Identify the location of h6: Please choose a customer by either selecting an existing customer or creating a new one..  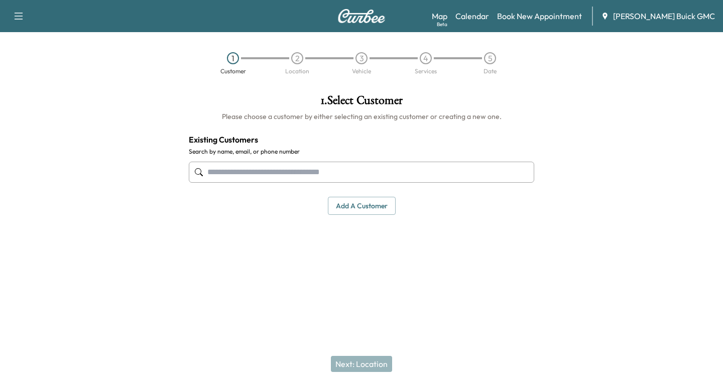
(361, 116).